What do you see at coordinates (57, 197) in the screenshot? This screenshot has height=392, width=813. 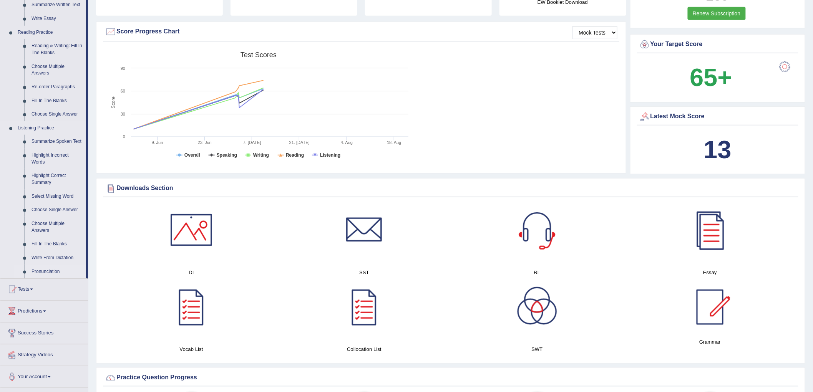 I see `a: Select Missing Word` at bounding box center [57, 197].